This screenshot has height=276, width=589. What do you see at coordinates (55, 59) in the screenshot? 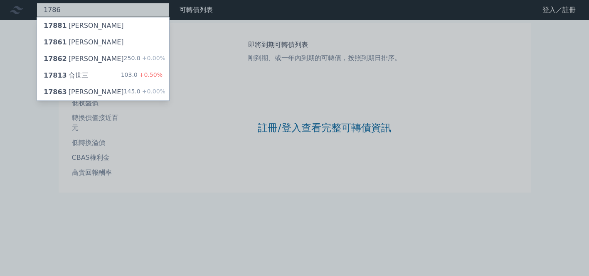
I see `span: 17862` at bounding box center [55, 59].